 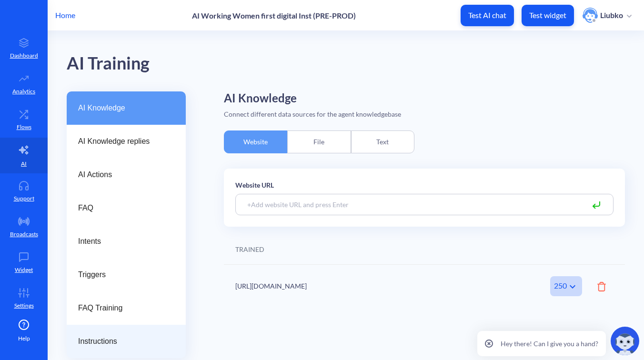 I want to click on div: AI Actions, so click(x=126, y=175).